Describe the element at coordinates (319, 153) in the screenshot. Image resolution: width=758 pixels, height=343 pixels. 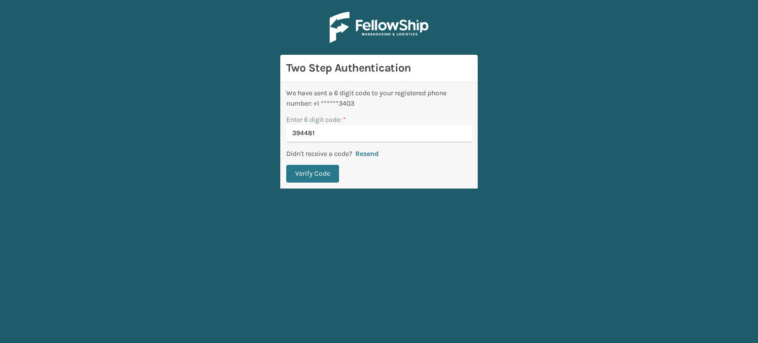
I see `p: Didn't receive a code?` at that location.